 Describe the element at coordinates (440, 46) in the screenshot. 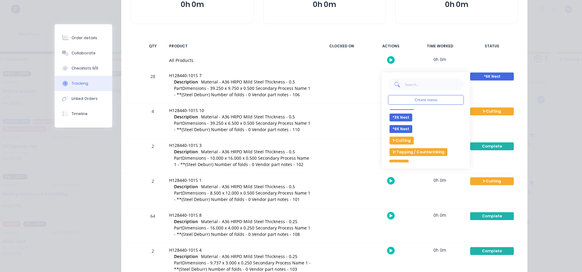

I see `div: TIME WORKED` at that location.